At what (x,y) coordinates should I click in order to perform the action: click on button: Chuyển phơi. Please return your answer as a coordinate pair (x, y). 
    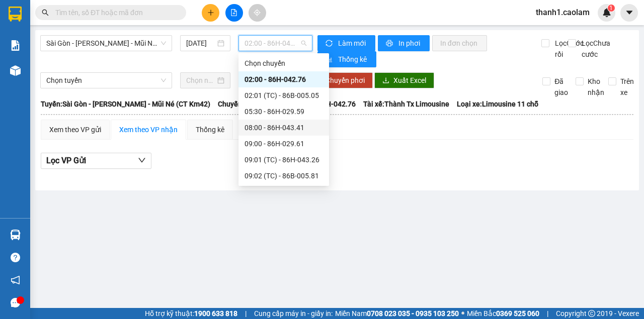
    Looking at the image, I should click on (345, 81).